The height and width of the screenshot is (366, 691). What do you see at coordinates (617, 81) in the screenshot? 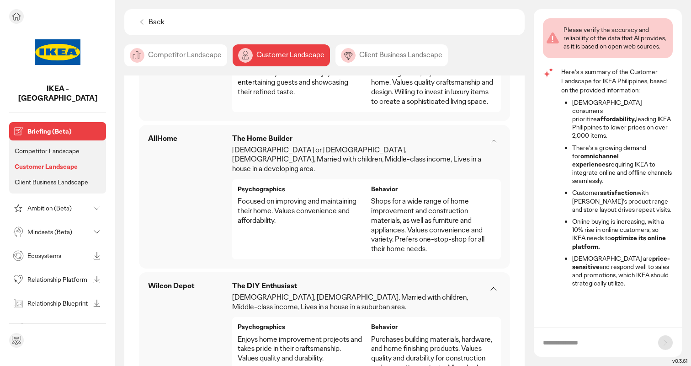
I see `p: Here's a summary of the Customer Landscape for IKEA Philippines, based on the provided information:` at bounding box center [617, 81].